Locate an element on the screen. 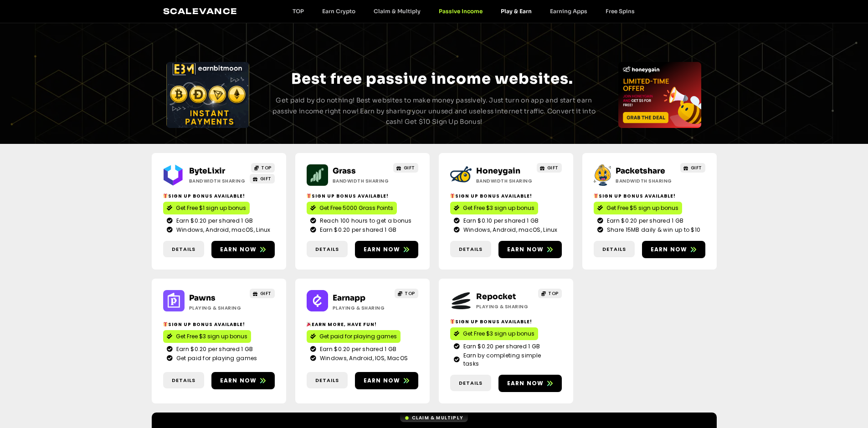 This screenshot has width=868, height=428. a: Free Spins is located at coordinates (621, 11).